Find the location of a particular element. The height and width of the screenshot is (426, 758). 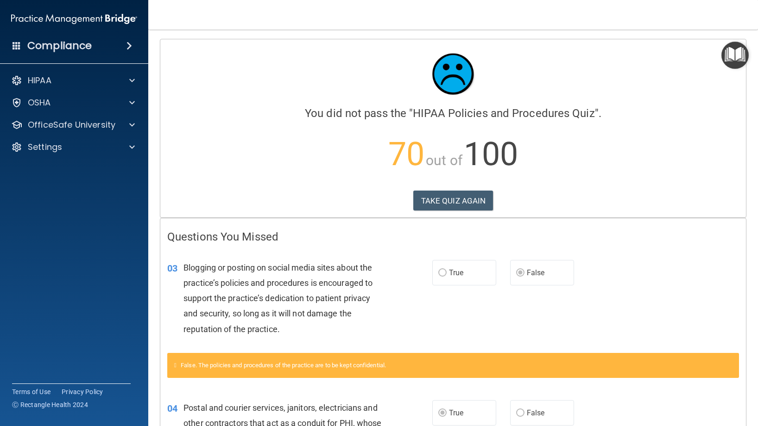

span: False. The policies and procedures of the practice are to be kept confidential. is located at coordinates (283, 365).